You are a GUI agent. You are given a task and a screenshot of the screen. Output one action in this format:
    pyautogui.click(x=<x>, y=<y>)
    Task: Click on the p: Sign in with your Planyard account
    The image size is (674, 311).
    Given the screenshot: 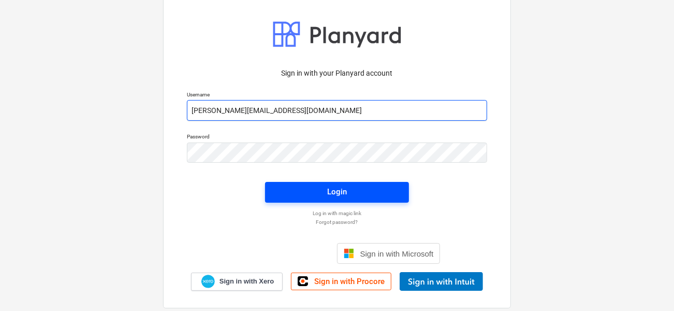 What is the action you would take?
    pyautogui.click(x=337, y=73)
    